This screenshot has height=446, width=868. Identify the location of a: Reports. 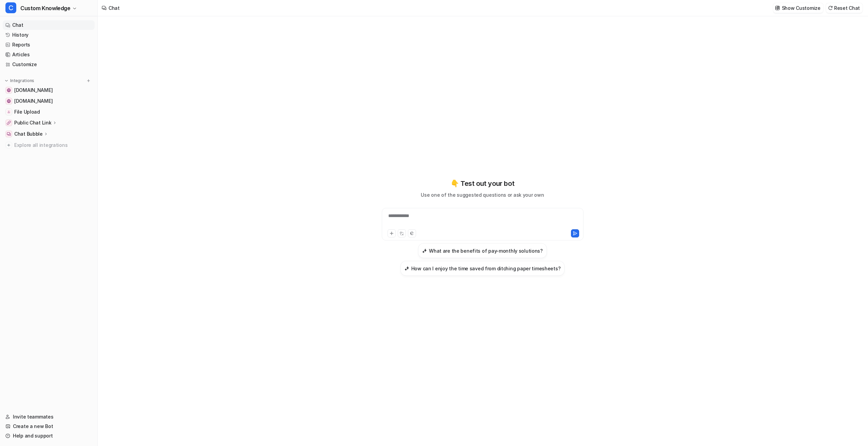
(49, 45).